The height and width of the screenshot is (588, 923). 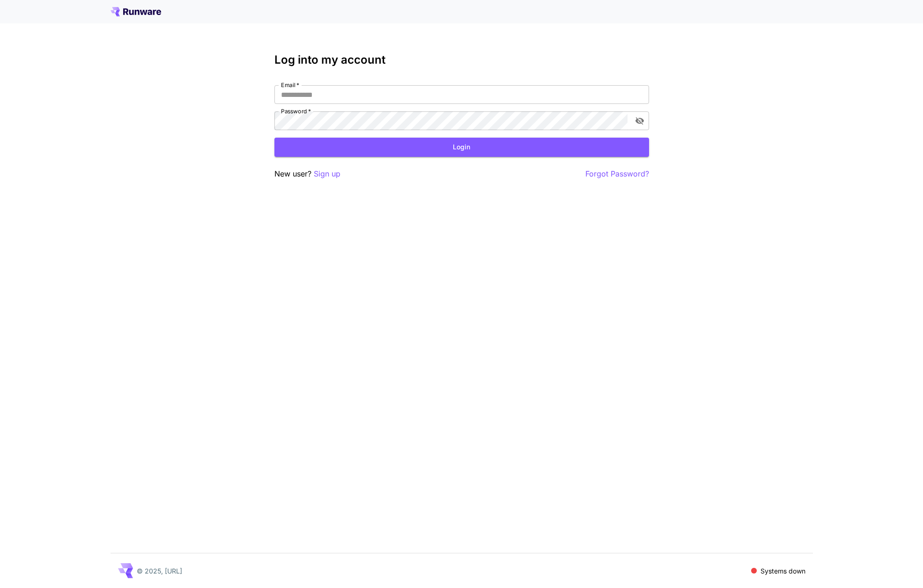 I want to click on button: Login, so click(x=461, y=147).